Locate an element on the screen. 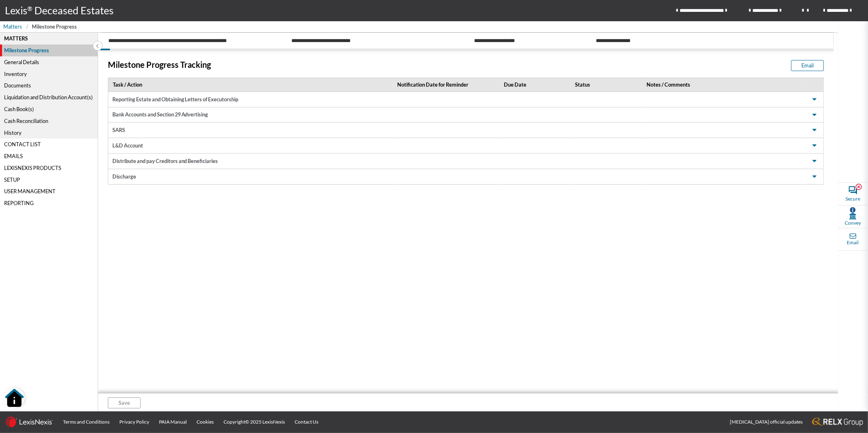  td: Distribute and pay Creditors and Beneficiaries is located at coordinates (251, 161).